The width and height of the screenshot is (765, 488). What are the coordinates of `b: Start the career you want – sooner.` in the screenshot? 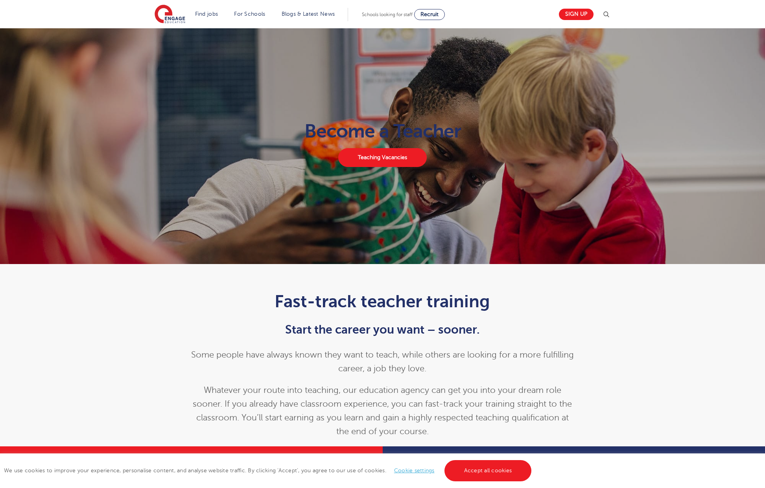 It's located at (382, 330).